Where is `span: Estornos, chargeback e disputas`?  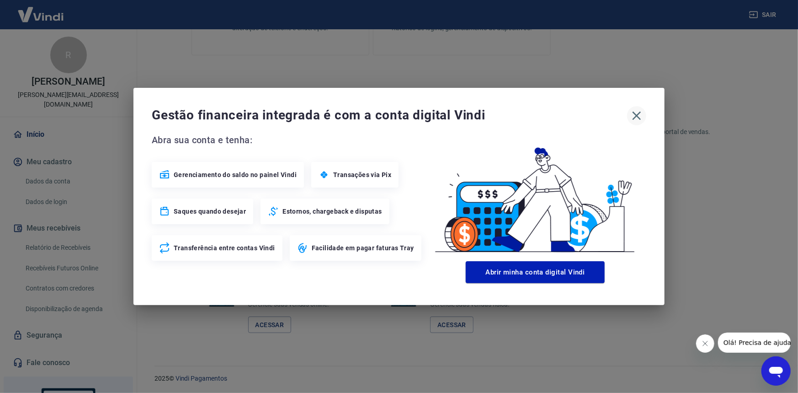
span: Estornos, chargeback e disputas is located at coordinates (332, 211).